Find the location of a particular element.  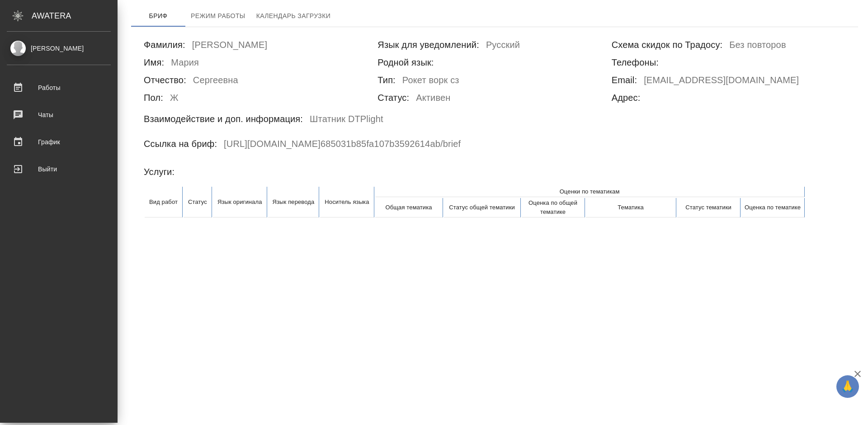

div: Работы is located at coordinates (59, 87).